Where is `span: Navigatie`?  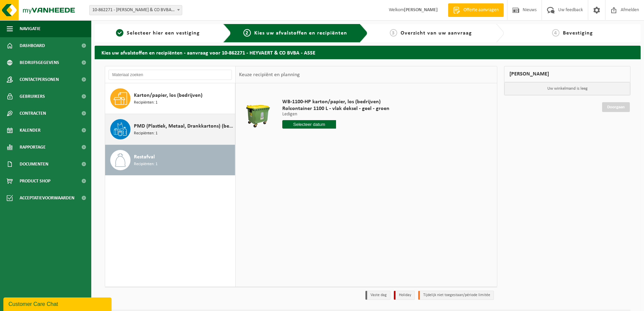 span: Navigatie is located at coordinates (30, 29).